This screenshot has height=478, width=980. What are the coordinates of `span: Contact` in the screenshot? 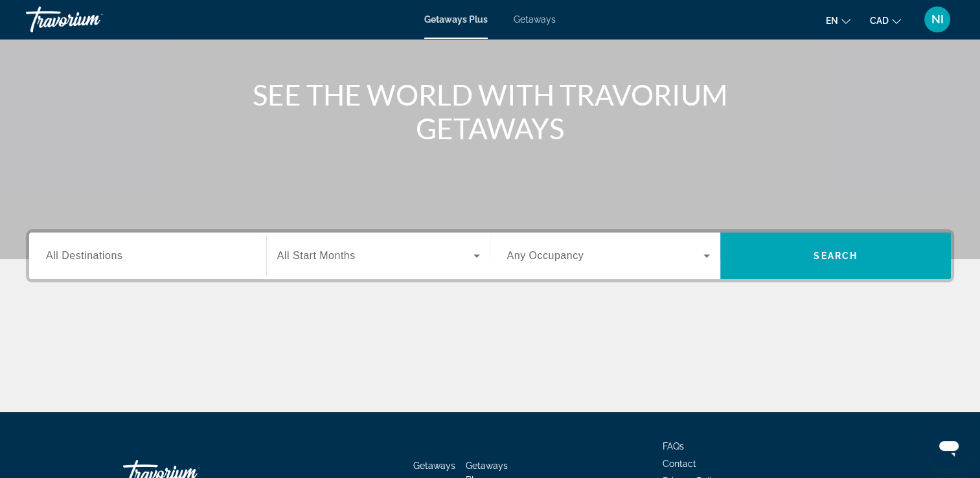 It's located at (680, 464).